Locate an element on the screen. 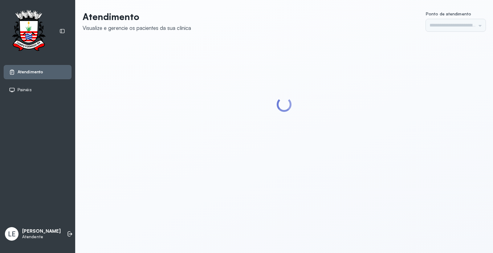 This screenshot has height=253, width=493. span: Atendimento is located at coordinates (30, 72).